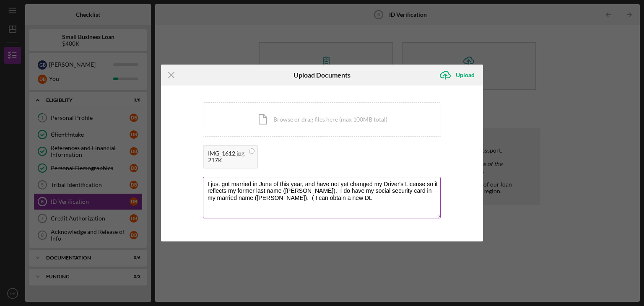 Image resolution: width=644 pixels, height=306 pixels. What do you see at coordinates (459, 75) in the screenshot?
I see `button: Upload` at bounding box center [459, 75].